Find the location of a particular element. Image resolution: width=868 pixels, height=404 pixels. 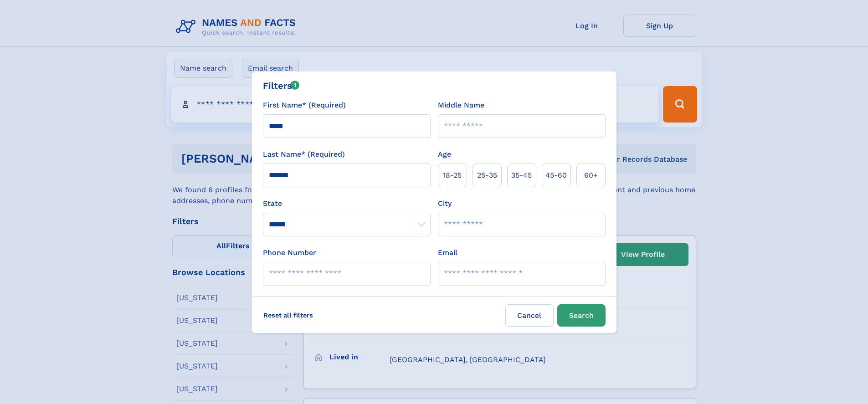

div: Filters is located at coordinates (281, 86).